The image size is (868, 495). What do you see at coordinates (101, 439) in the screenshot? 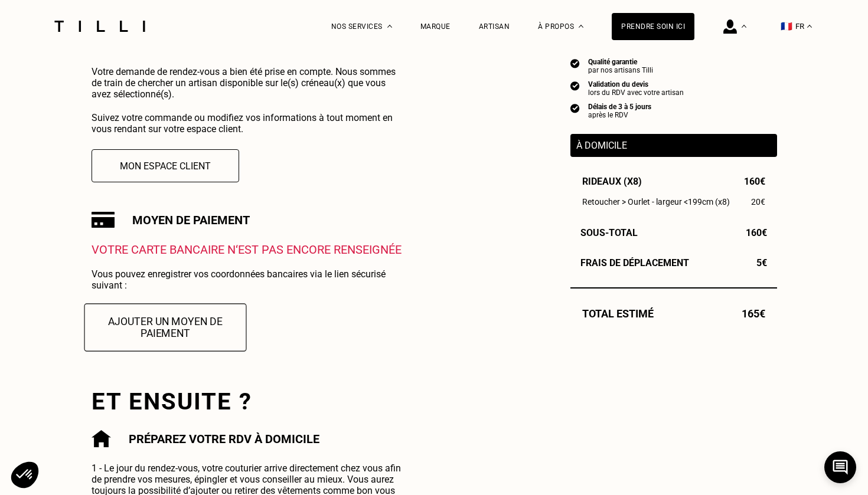
I see `img: Commande à domicile` at bounding box center [101, 439].